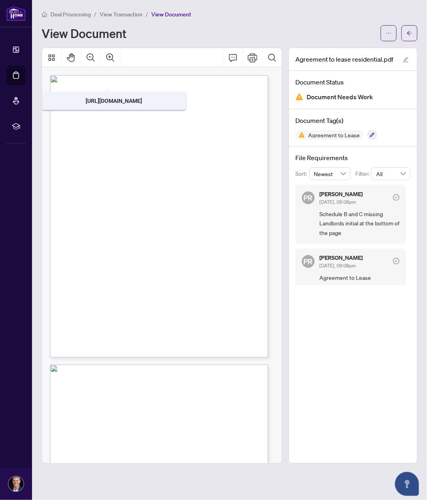 The height and width of the screenshot is (500, 427). What do you see at coordinates (70, 14) in the screenshot?
I see `span: Deal Processing` at bounding box center [70, 14].